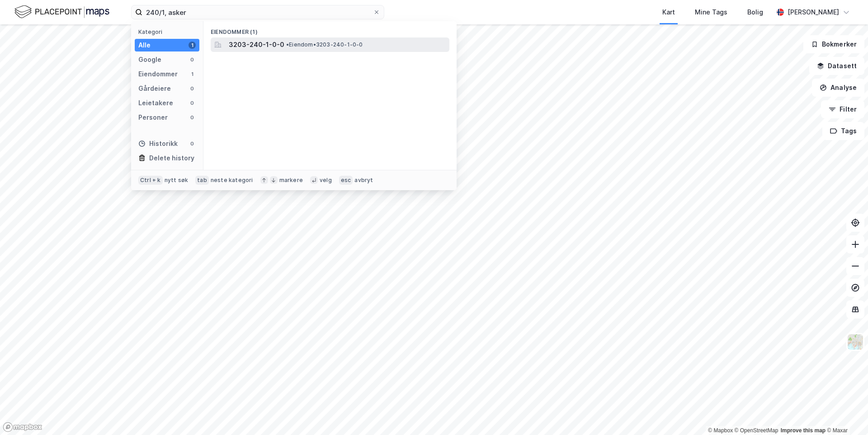 The height and width of the screenshot is (435, 868). What do you see at coordinates (232, 180) in the screenshot?
I see `div: neste kategori` at bounding box center [232, 180].